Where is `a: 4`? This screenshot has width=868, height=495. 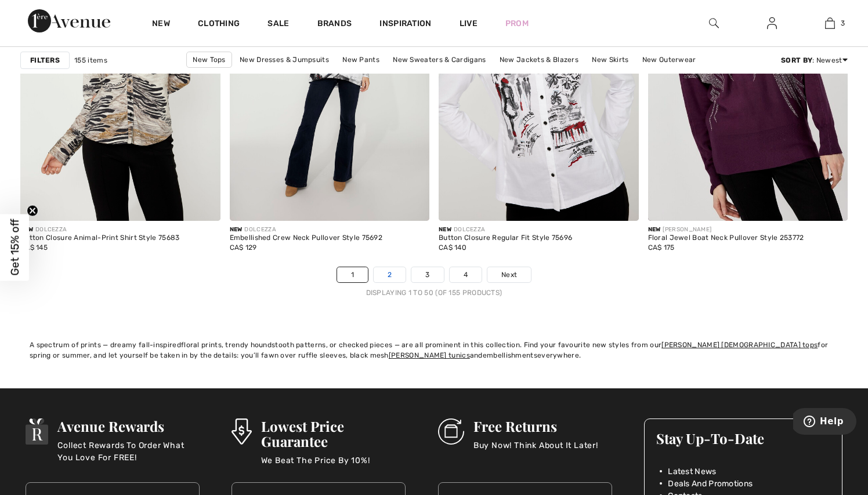
a: 4 is located at coordinates (465, 275).